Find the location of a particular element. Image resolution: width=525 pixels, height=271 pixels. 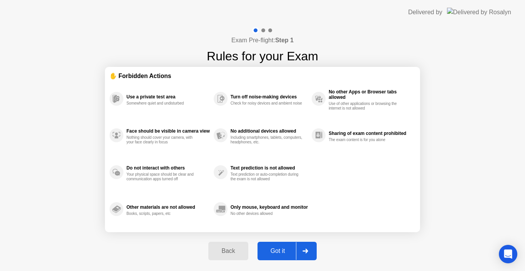

div: Including smartphones, tablets, computers, headphones, etc. is located at coordinates (267, 140).